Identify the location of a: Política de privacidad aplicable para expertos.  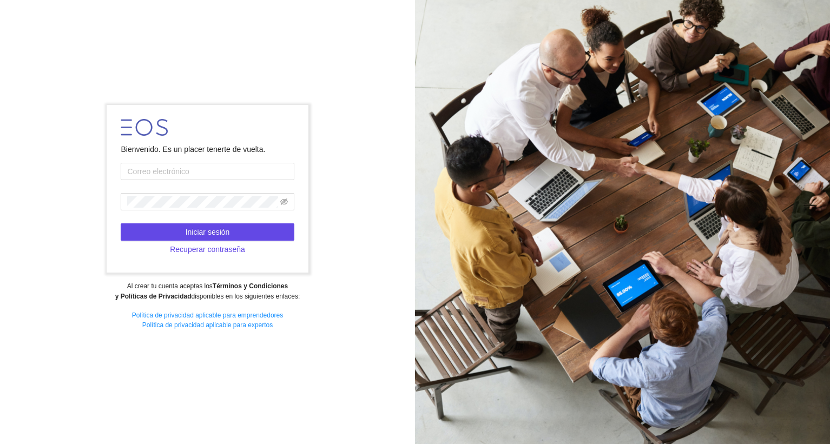
(207, 325).